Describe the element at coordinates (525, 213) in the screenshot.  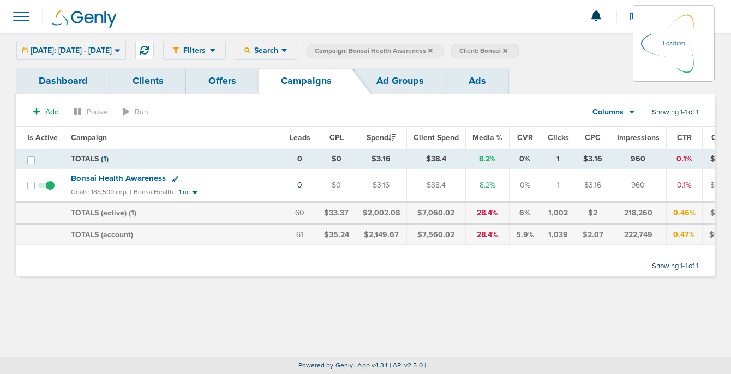
I see `td: 6%` at that location.